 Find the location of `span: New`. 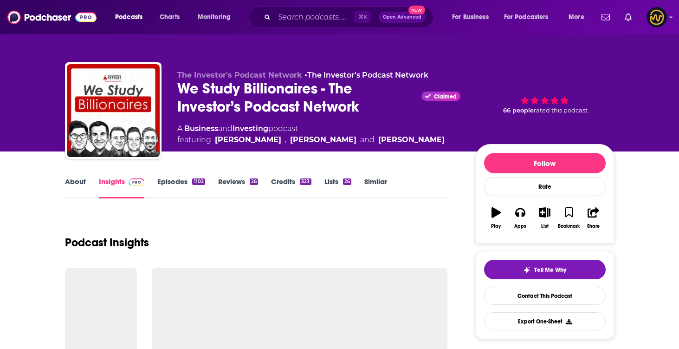

span: New is located at coordinates (417, 10).